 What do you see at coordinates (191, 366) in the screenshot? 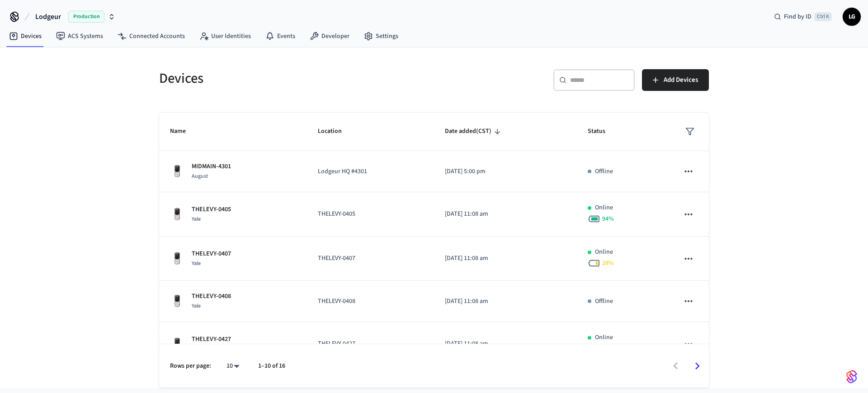
I see `p: Rows per page:` at bounding box center [191, 366].